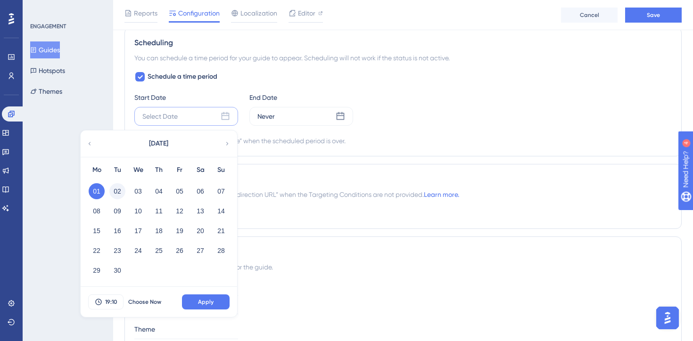 This screenshot has width=693, height=341. Describe the element at coordinates (221, 231) in the screenshot. I see `button: 21` at that location.